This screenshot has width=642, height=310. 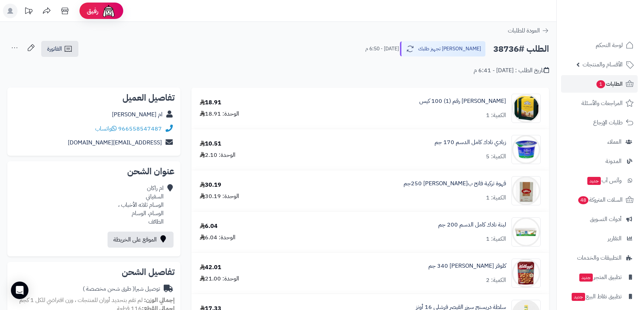 I want to click on span: 48, so click(x=584, y=200).